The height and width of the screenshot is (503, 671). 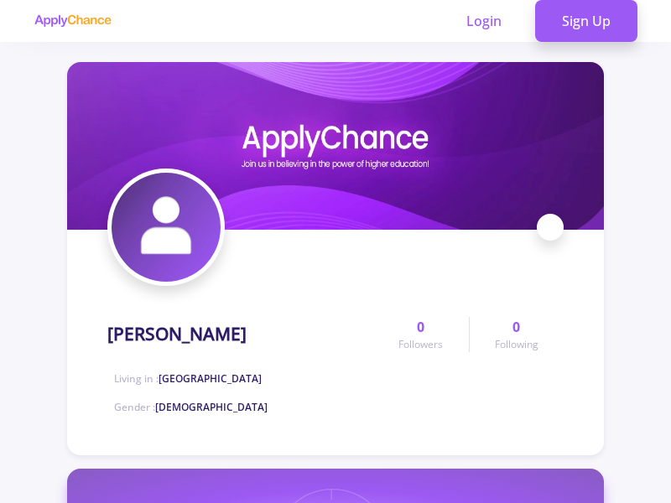 I want to click on span: Living in :, so click(x=188, y=378).